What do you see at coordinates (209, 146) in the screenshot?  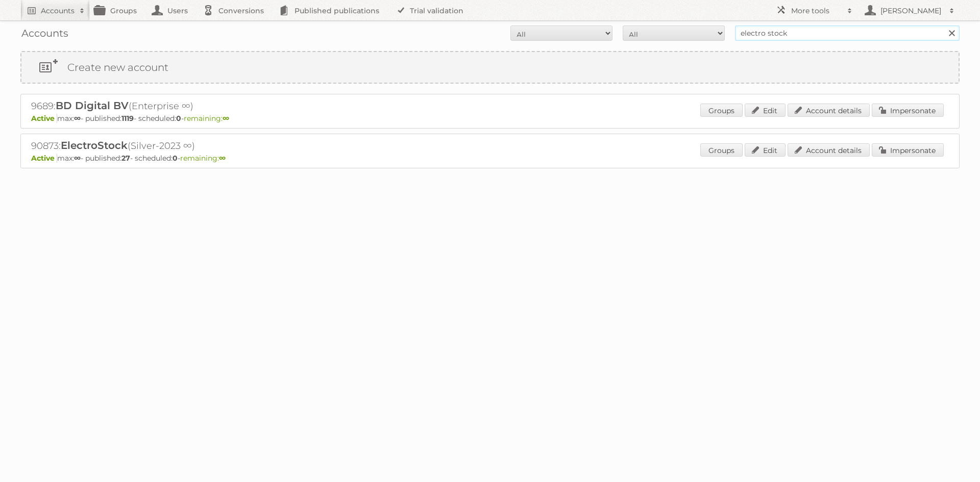 I see `h2: 90873: (Silver-2023 ∞)` at bounding box center [209, 146].